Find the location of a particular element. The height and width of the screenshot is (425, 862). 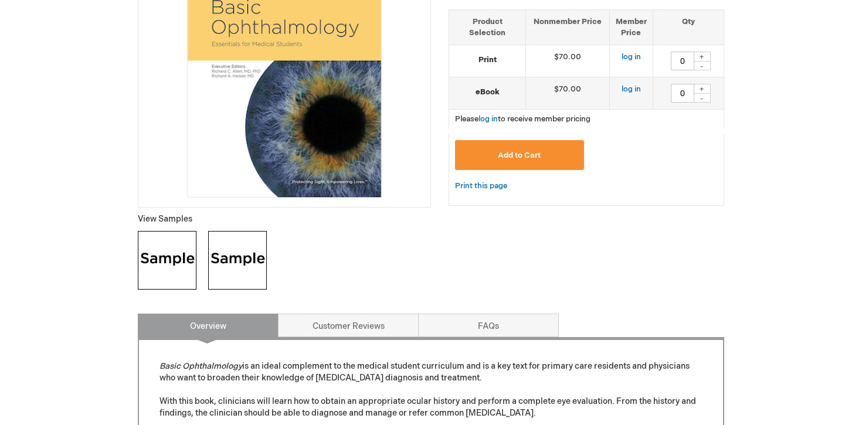

p: View Samples is located at coordinates (284, 219).